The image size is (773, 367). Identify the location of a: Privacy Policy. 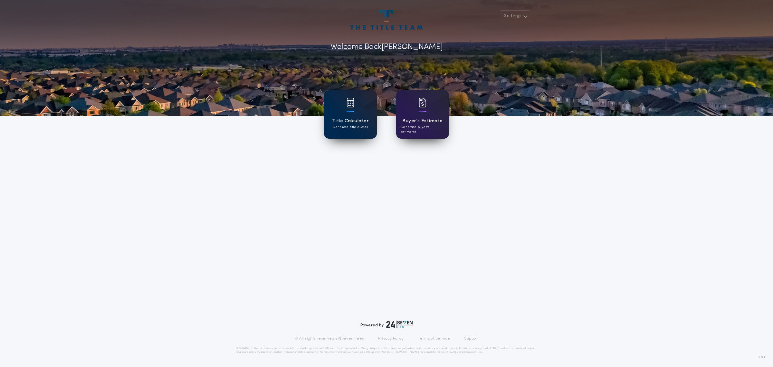
(391, 338).